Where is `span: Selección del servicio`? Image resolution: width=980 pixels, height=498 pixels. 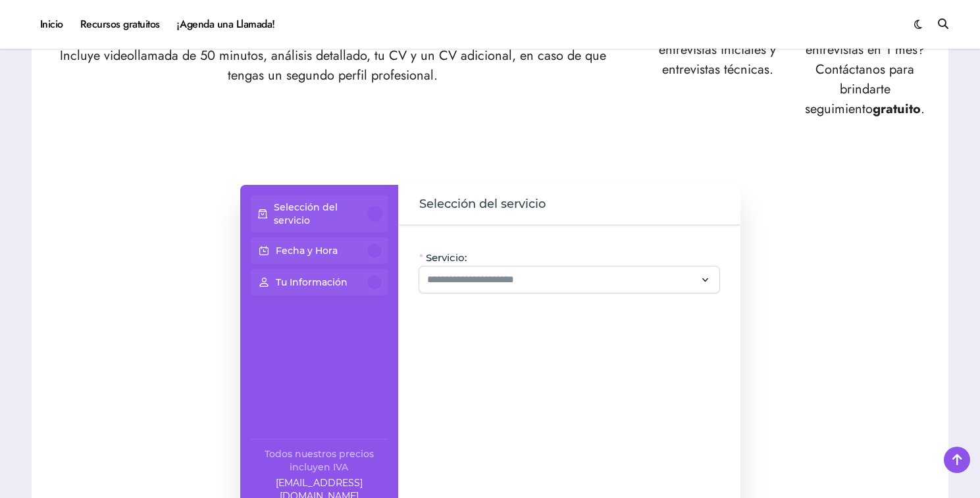 span: Selección del servicio is located at coordinates (482, 205).